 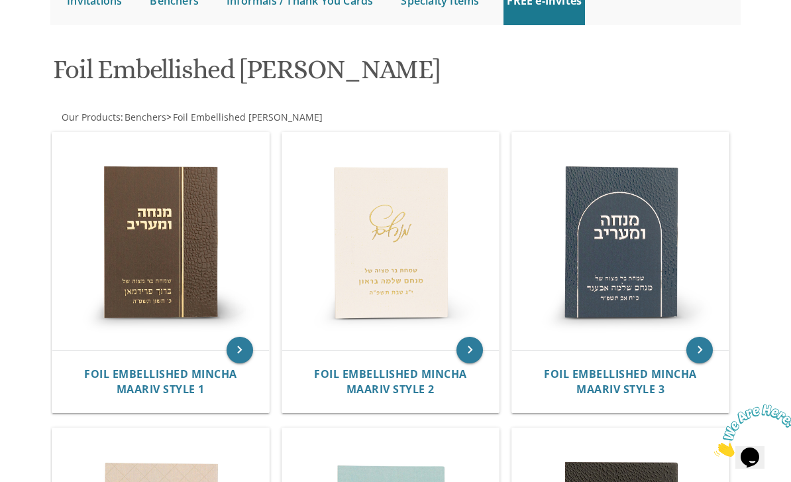 What do you see at coordinates (90, 117) in the screenshot?
I see `a: Our Products` at bounding box center [90, 117].